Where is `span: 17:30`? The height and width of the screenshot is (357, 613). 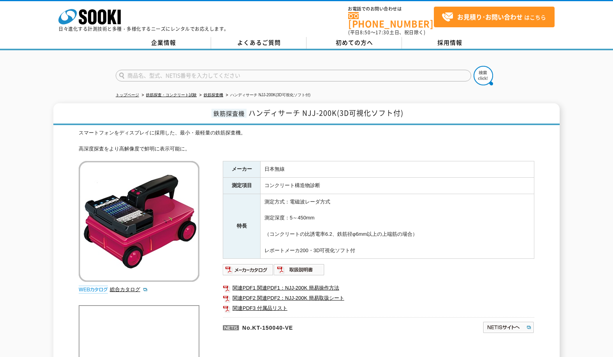
span: 17:30 is located at coordinates (383, 32).